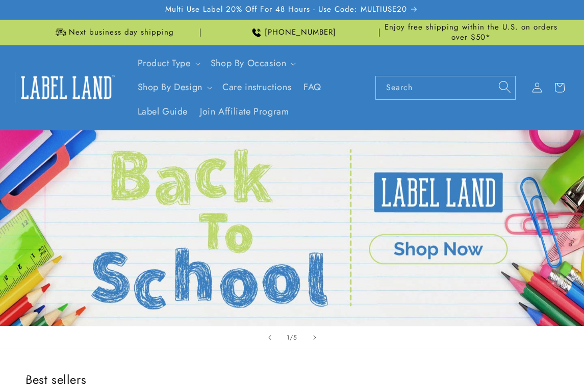 Image resolution: width=584 pixels, height=392 pixels. Describe the element at coordinates (173, 87) in the screenshot. I see `summary: Shop By Design` at that location.